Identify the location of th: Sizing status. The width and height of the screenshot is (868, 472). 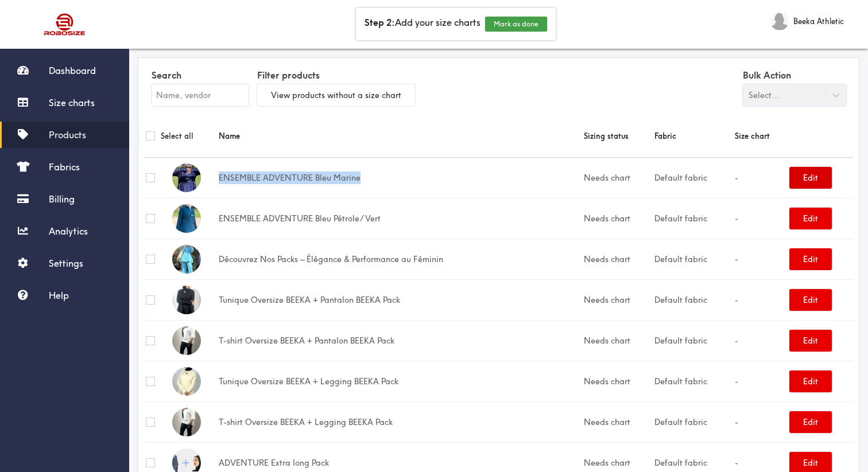
(618, 136).